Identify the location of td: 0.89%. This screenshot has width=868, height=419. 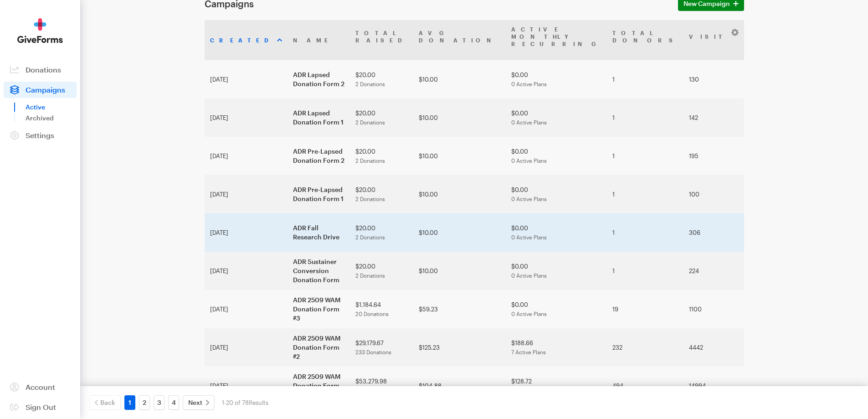
(771, 271).